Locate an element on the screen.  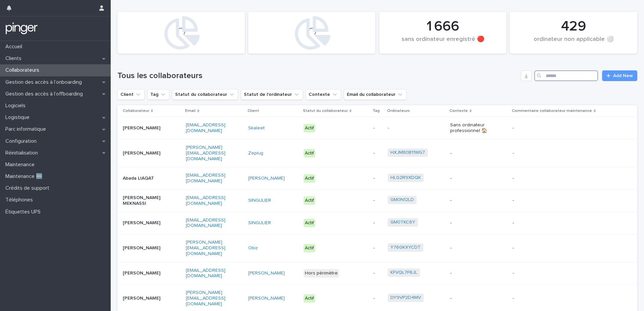
button: Email du collaborateur is located at coordinates (375, 95).